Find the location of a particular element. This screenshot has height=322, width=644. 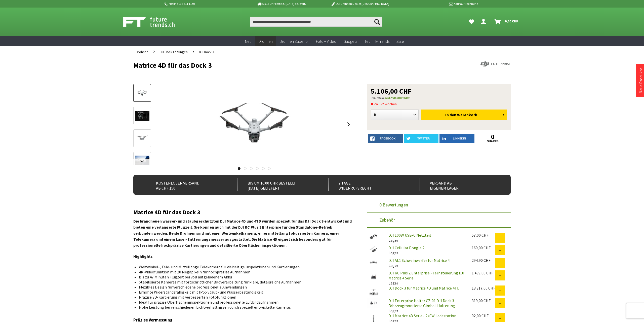

a: shares is located at coordinates (493, 142).